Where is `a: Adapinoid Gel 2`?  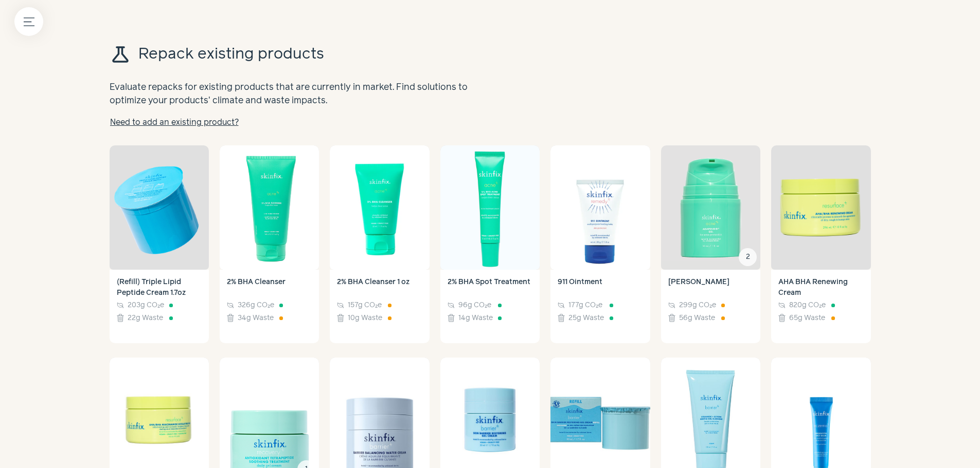 a: Adapinoid Gel 2 is located at coordinates (710, 208).